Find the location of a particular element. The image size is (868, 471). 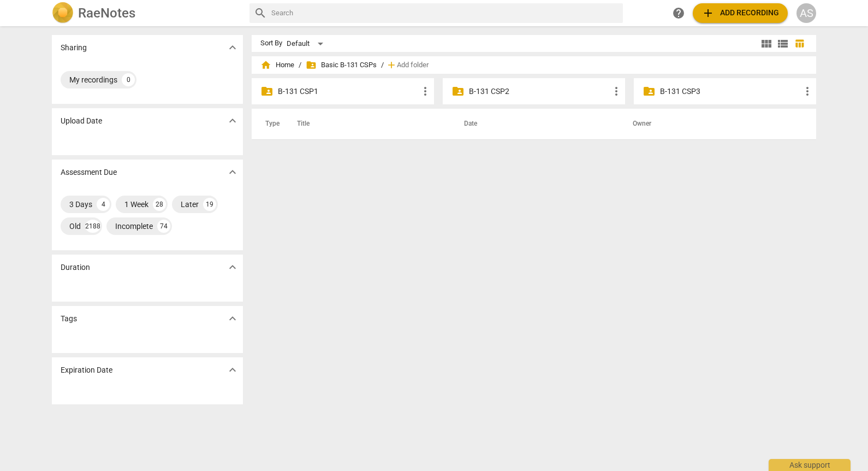

span: Basic B-131 CSPs is located at coordinates (341, 65).